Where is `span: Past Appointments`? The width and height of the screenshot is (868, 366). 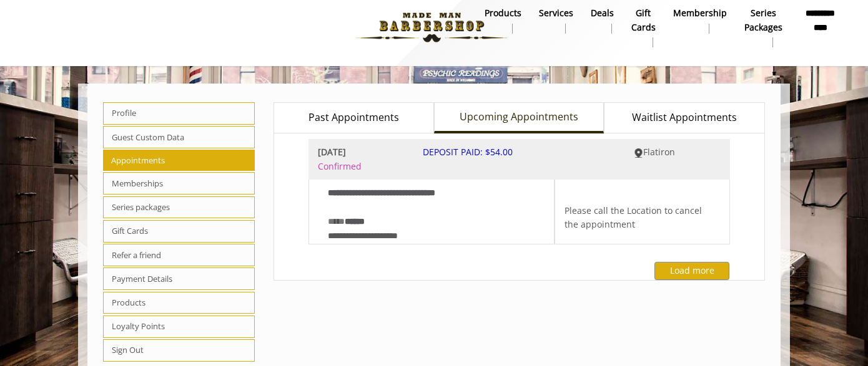
span: Past Appointments is located at coordinates (353, 118).